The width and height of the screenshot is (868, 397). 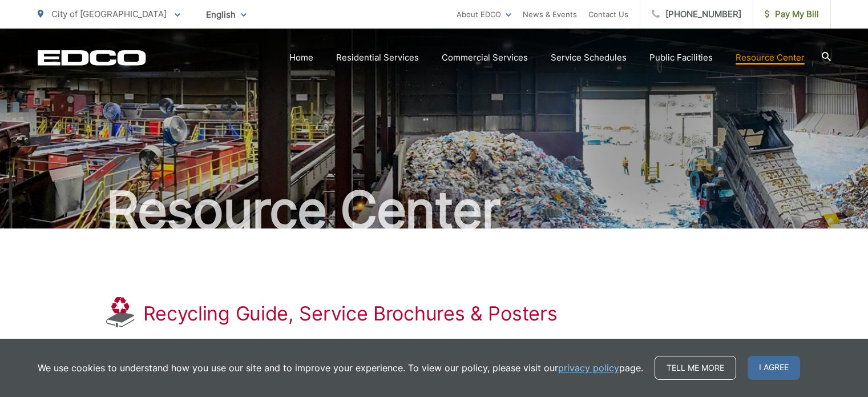 What do you see at coordinates (302, 57) in the screenshot?
I see `a: Home` at bounding box center [302, 57].